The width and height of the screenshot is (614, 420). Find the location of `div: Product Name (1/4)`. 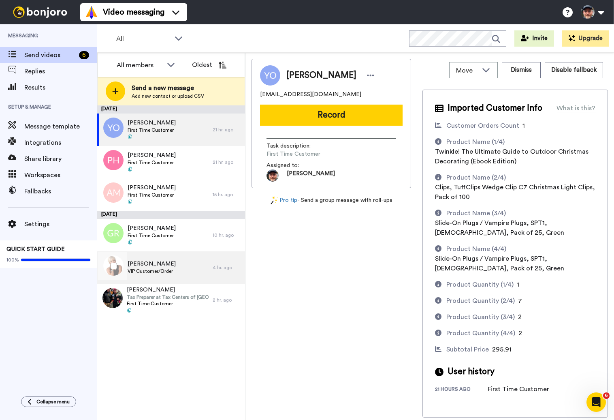

div: Product Name (1/4) is located at coordinates (476, 142).